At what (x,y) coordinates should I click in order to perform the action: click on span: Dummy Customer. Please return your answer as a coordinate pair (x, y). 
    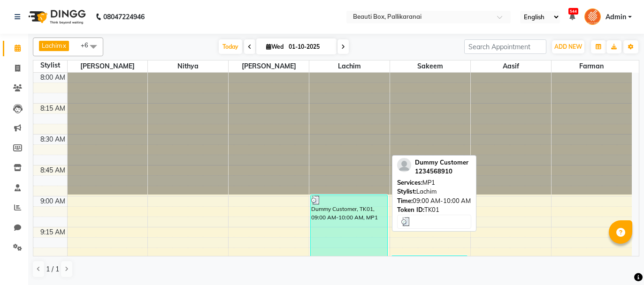
    Looking at the image, I should click on (442, 162).